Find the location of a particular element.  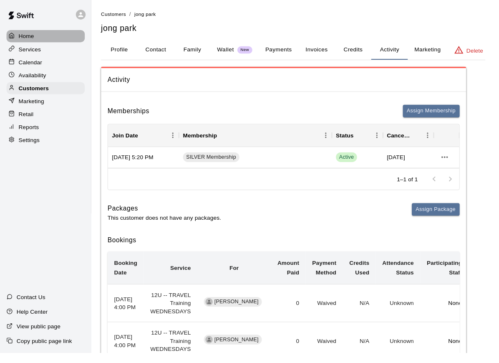

div: Availability is located at coordinates (47, 77).